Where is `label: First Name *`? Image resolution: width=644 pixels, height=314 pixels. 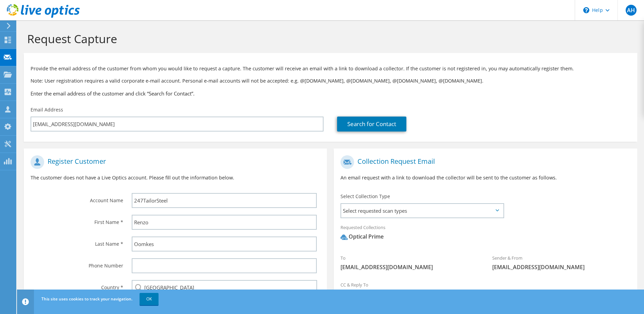 label: First Name * is located at coordinates (77, 220).